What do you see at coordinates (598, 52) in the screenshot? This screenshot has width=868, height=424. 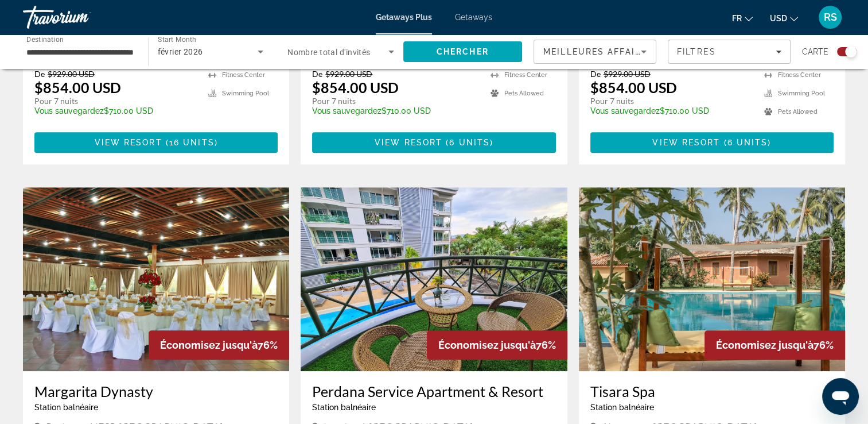 I see `span: Meilleures affaires` at bounding box center [598, 52].